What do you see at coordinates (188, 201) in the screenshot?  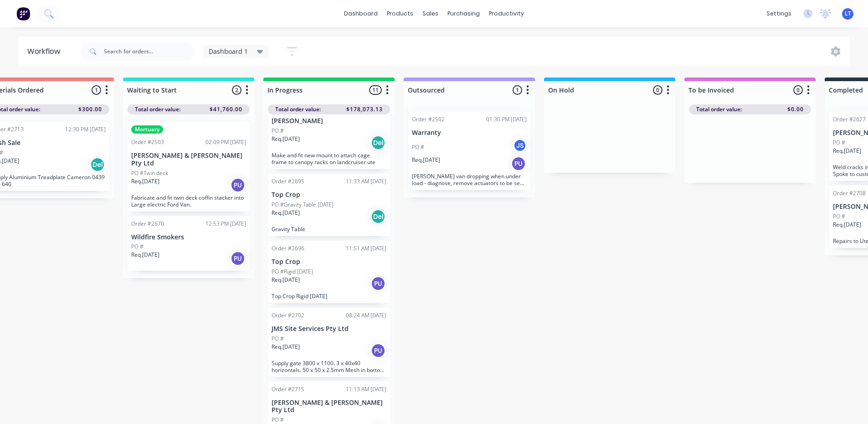 I see `p: Fabricate and fit twin deck coffin stacker into Large electric Ford Van.` at bounding box center [188, 201].